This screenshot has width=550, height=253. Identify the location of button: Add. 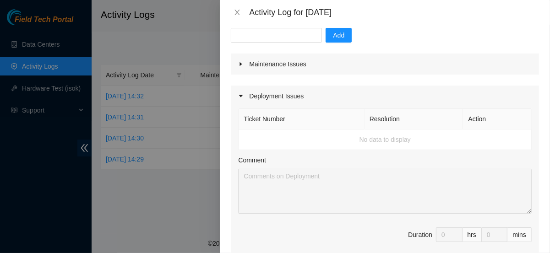
(338, 35).